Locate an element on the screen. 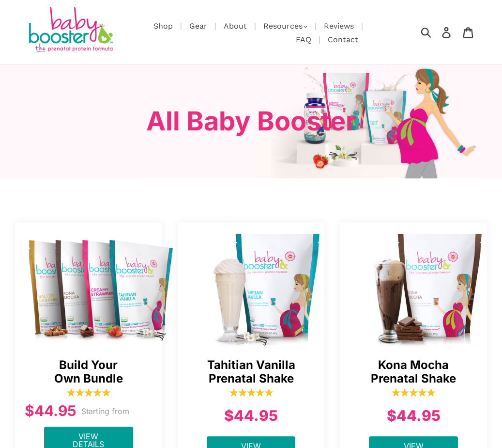 The width and height of the screenshot is (502, 448). a: FAQ is located at coordinates (304, 39).